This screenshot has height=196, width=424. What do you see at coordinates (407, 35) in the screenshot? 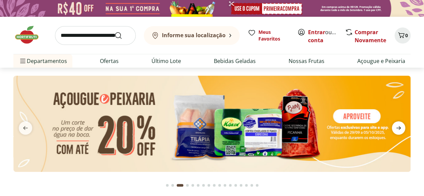
I see `span: 0` at bounding box center [407, 35].